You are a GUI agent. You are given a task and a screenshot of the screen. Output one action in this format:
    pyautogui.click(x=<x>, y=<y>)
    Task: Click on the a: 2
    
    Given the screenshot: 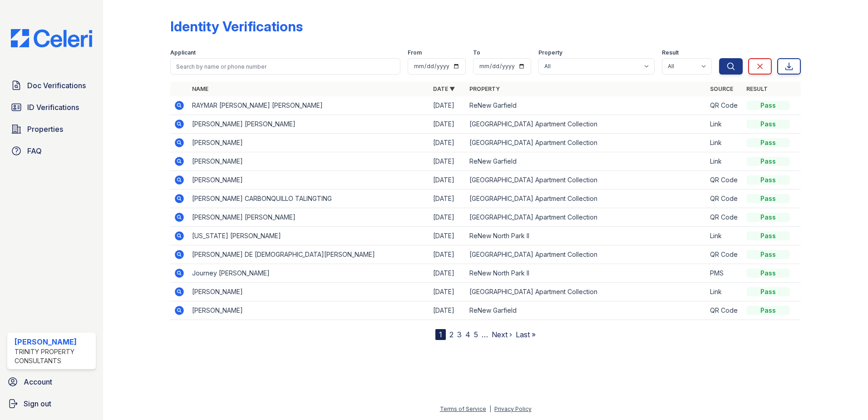 What is the action you would take?
    pyautogui.click(x=451, y=334)
    